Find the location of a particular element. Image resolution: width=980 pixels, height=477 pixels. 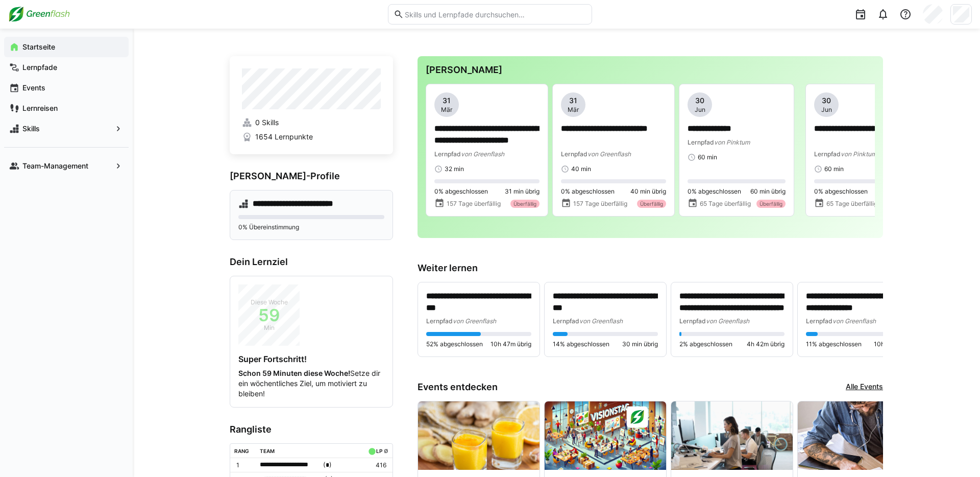

a: 0 Skills is located at coordinates (311, 123).